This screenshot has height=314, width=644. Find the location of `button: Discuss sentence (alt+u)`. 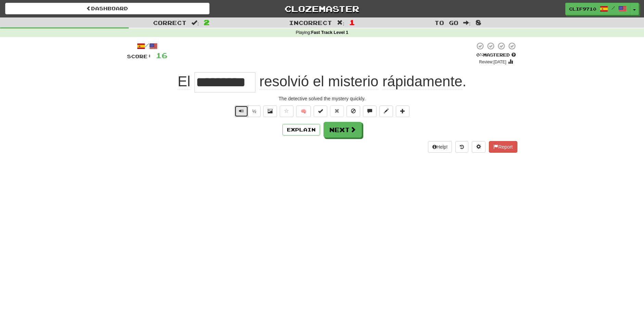

button: Discuss sentence (alt+u) is located at coordinates (370, 111).